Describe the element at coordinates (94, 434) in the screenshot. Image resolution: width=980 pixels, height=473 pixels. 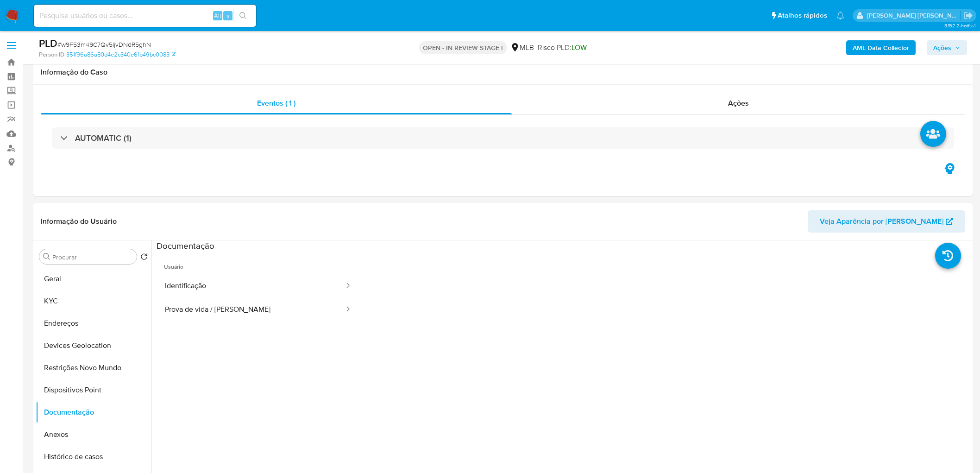
I see `button: Anexos` at that location.